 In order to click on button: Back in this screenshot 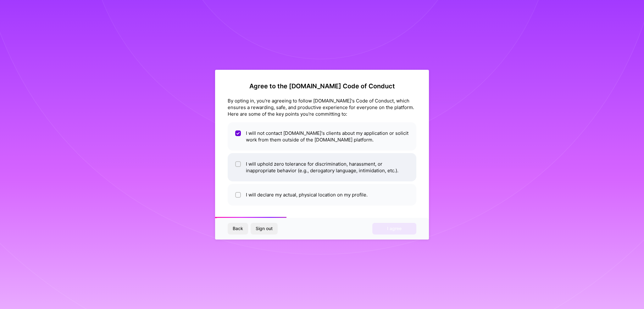, I will do `click(238, 228)`.